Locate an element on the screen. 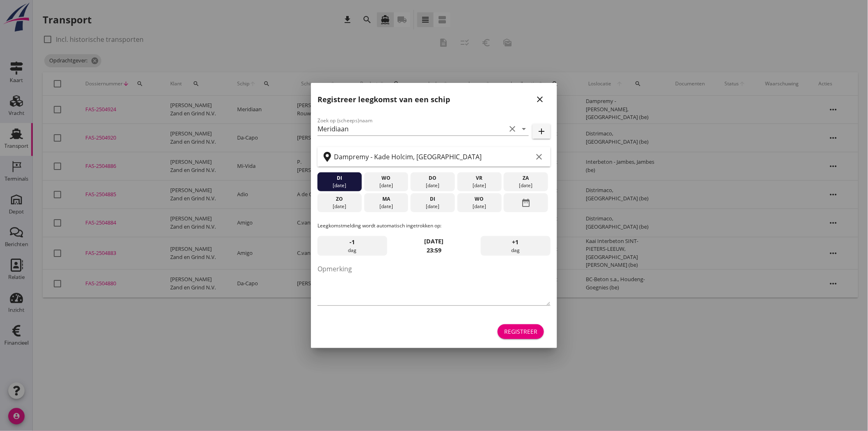 Image resolution: width=868 pixels, height=431 pixels. i: arrow_drop_down is located at coordinates (524, 129).